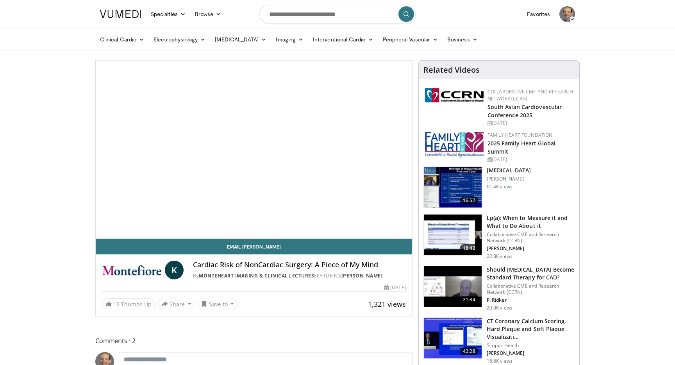  Describe the element at coordinates (343, 39) in the screenshot. I see `a: Interventional Cardio` at that location.